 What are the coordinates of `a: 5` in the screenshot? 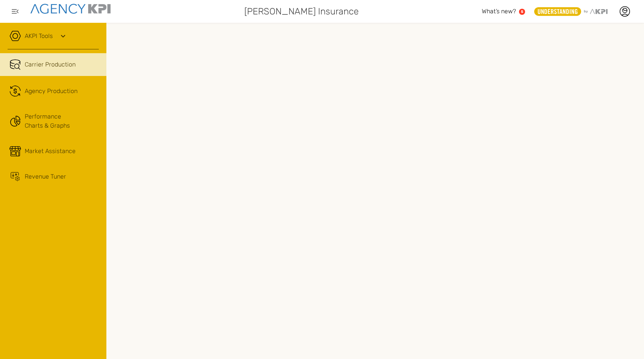 It's located at (522, 12).